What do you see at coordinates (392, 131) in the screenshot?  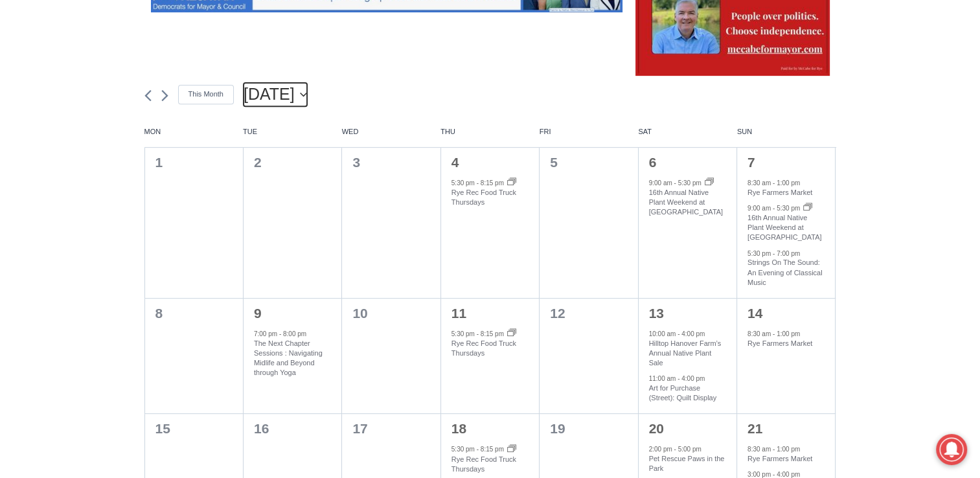 I see `span: Wed` at bounding box center [392, 131].